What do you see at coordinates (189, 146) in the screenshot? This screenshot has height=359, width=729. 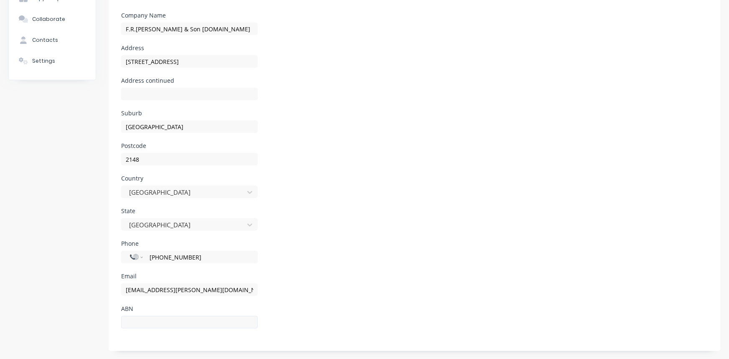 I see `div: Postcode` at bounding box center [189, 146].